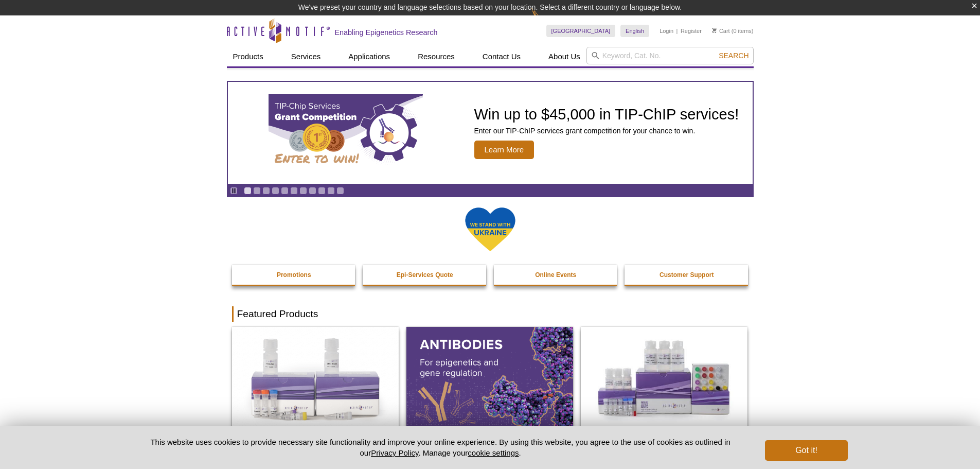  Describe the element at coordinates (340, 191) in the screenshot. I see `a: Go to slide 11` at that location.